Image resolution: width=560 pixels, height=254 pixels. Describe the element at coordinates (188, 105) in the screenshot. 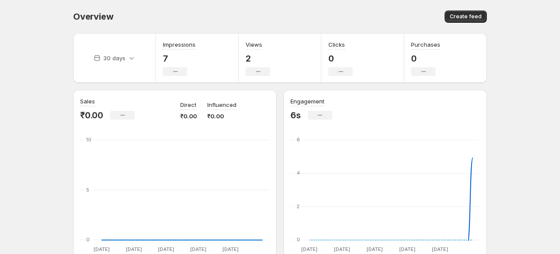

I see `p: Direct` at that location.